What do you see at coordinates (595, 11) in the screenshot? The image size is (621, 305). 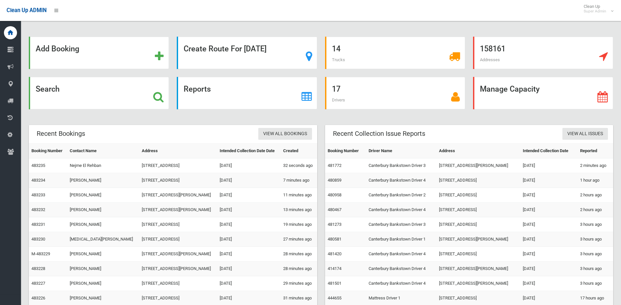 I see `small: Super Admin` at bounding box center [595, 11].